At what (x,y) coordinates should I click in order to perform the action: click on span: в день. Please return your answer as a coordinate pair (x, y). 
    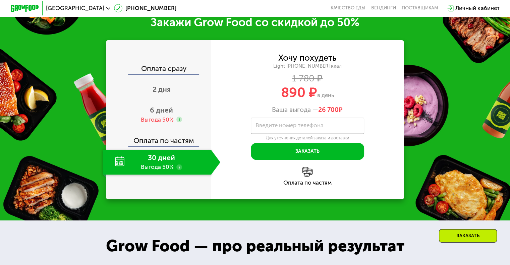
    Looking at the image, I should click on (325, 95).